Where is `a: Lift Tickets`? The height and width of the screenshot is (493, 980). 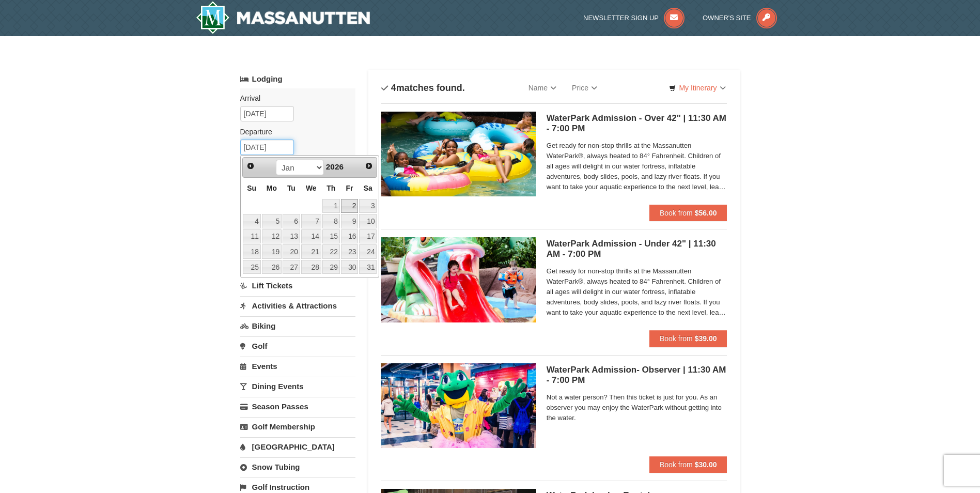
a: Lift Tickets is located at coordinates (298, 285).